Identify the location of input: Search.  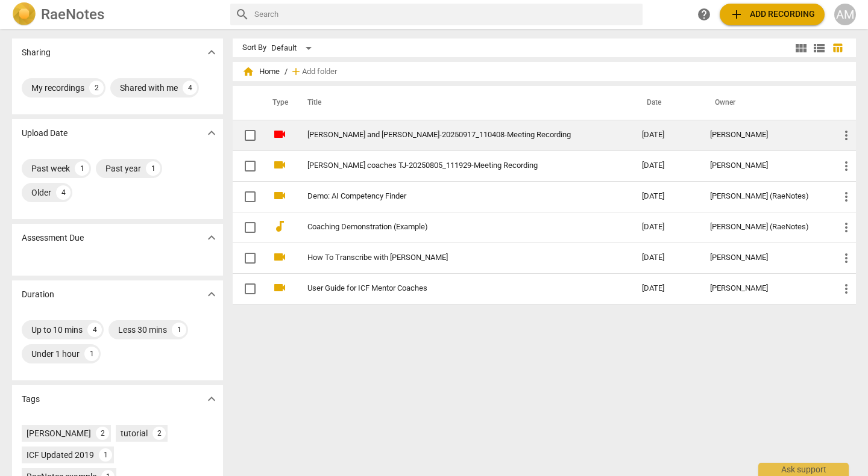
(446, 15).